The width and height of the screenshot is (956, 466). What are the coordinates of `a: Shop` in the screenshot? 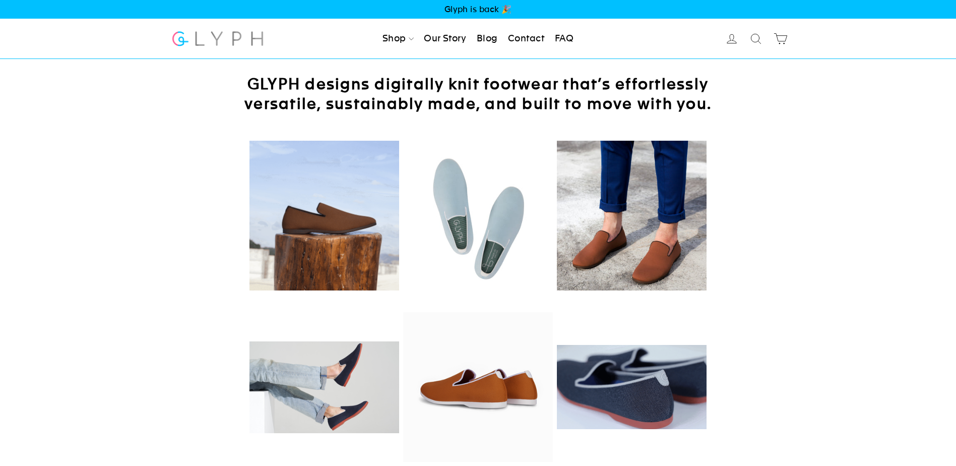 It's located at (398, 39).